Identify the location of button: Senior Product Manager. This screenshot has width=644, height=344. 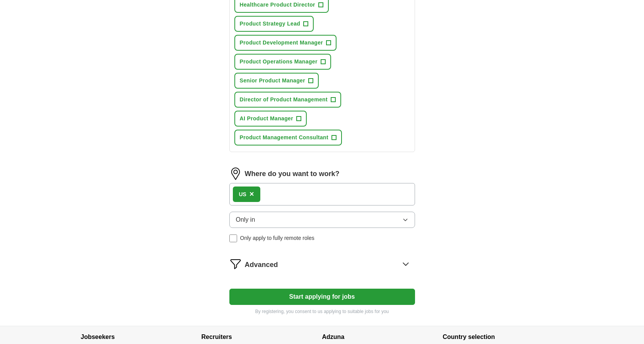
(277, 81).